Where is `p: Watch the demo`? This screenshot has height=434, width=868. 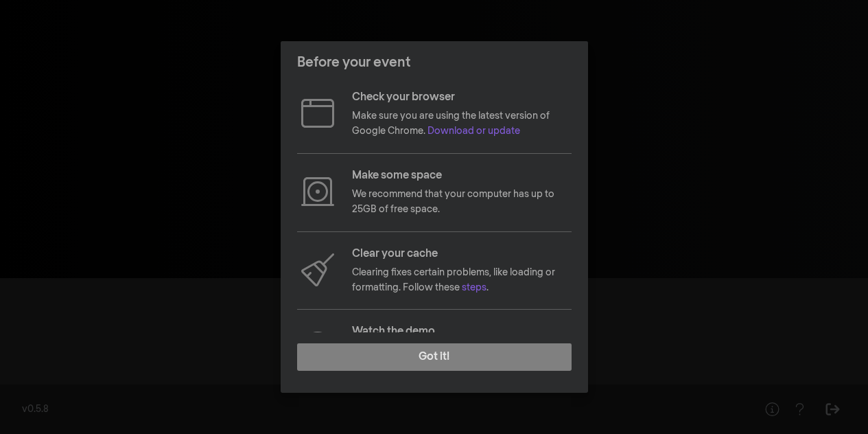 p: Watch the demo is located at coordinates (462, 331).